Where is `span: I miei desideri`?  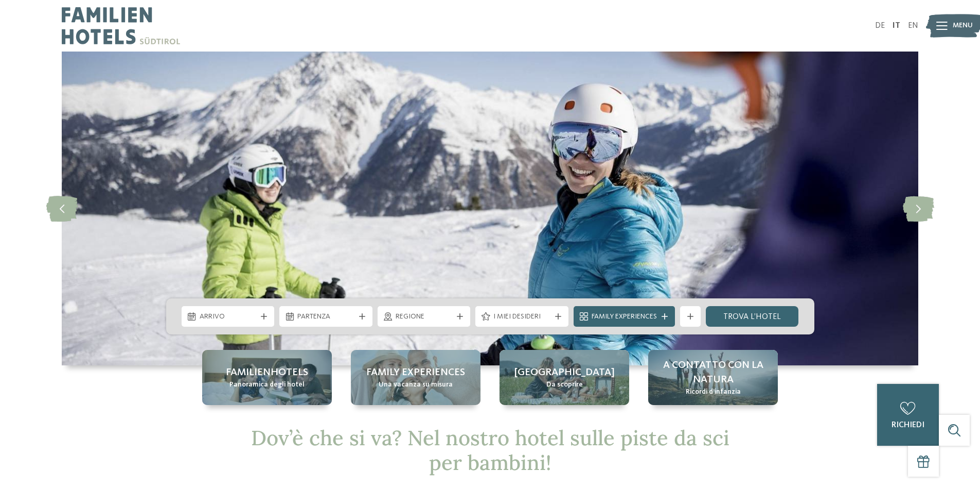 span: I miei desideri is located at coordinates (522, 317).